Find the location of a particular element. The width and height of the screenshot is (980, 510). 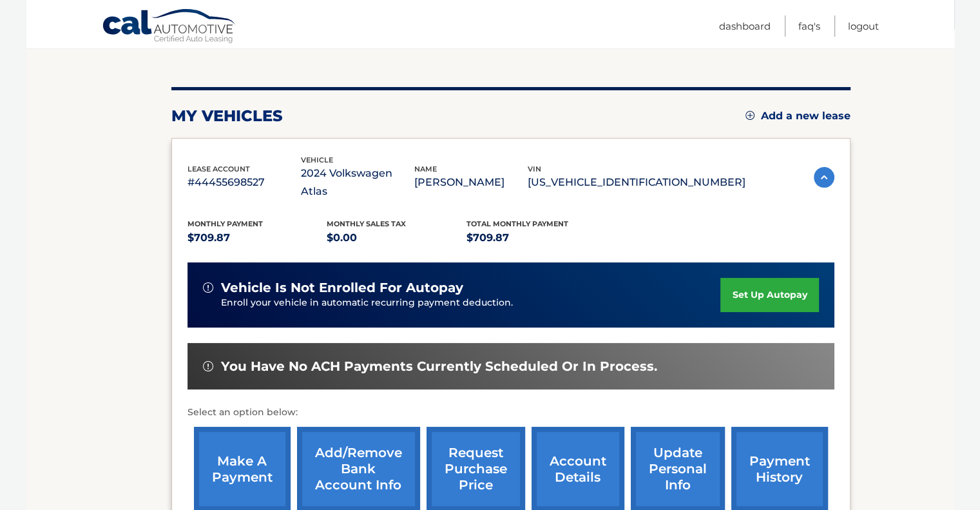

p: Select an option below: is located at coordinates (511, 413).